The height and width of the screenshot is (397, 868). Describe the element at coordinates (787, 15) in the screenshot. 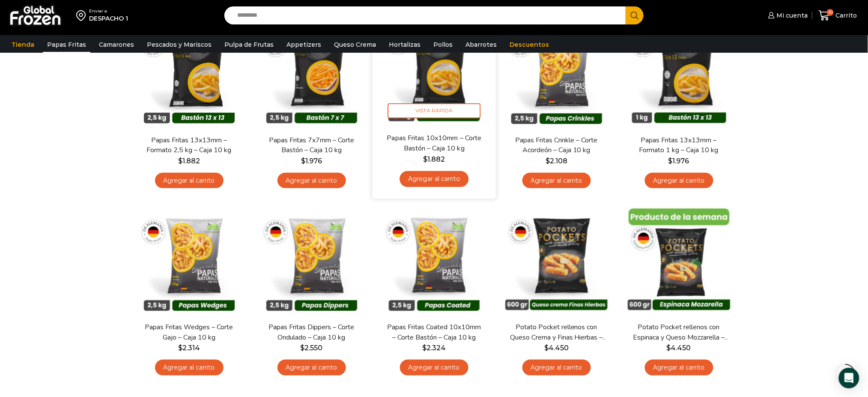

I see `a: Mi cuenta` at that location.